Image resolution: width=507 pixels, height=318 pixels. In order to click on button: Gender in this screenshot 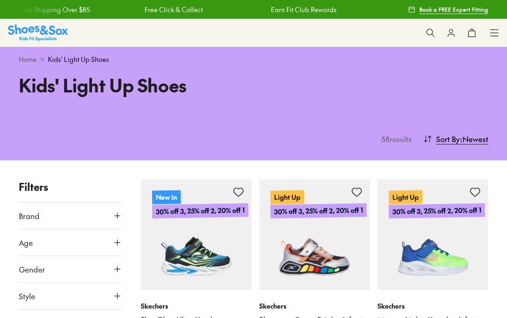, I will do `click(70, 269)`.